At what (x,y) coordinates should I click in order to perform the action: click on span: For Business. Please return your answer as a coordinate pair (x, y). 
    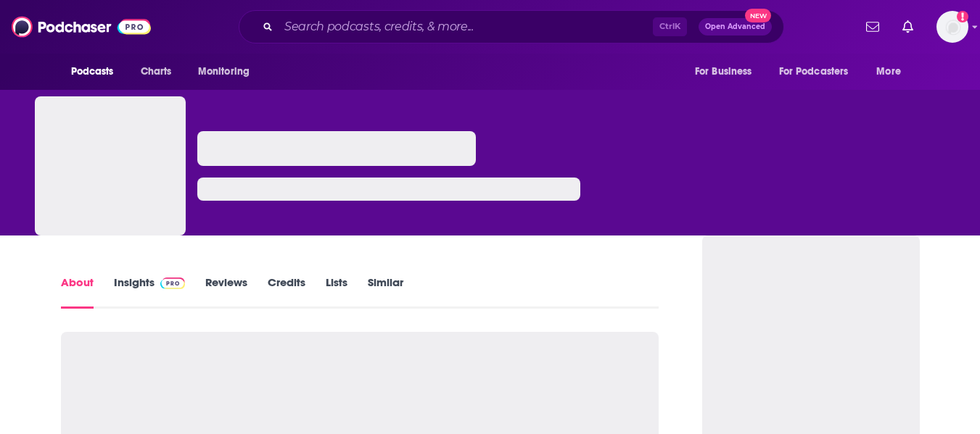
    Looking at the image, I should click on (723, 72).